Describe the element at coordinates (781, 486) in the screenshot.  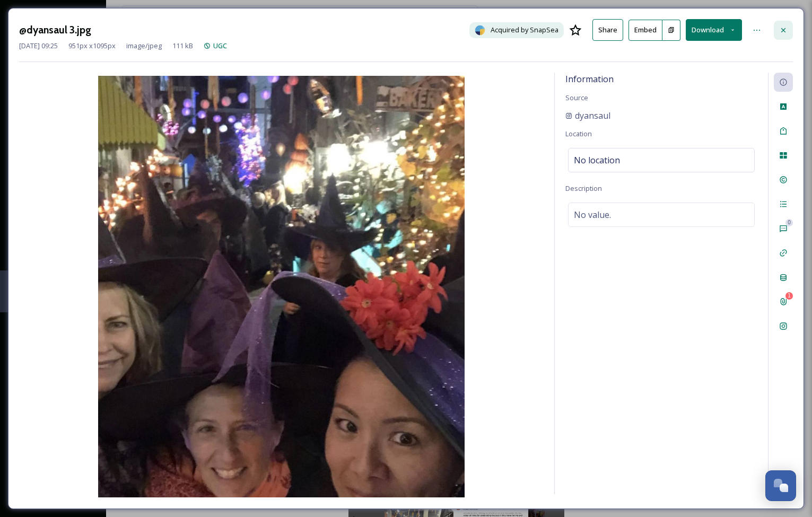
I see `button: Open Chat` at that location.